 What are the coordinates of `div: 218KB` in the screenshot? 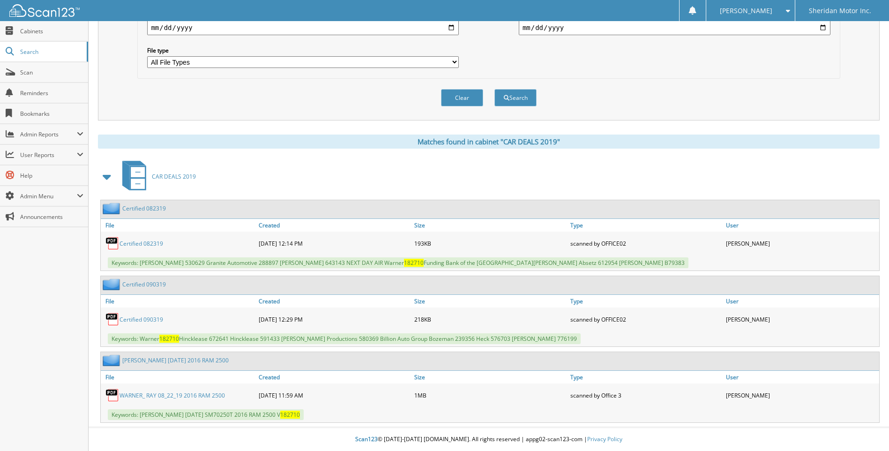 It's located at (490, 319).